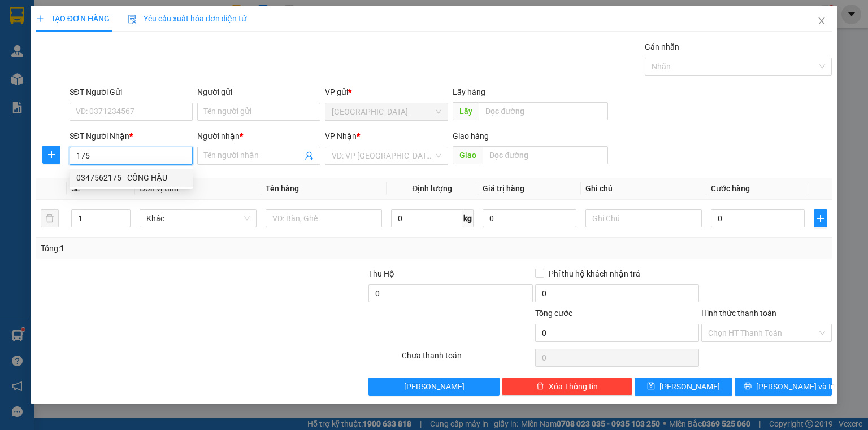 The width and height of the screenshot is (868, 430). I want to click on span: Cước hàng, so click(730, 188).